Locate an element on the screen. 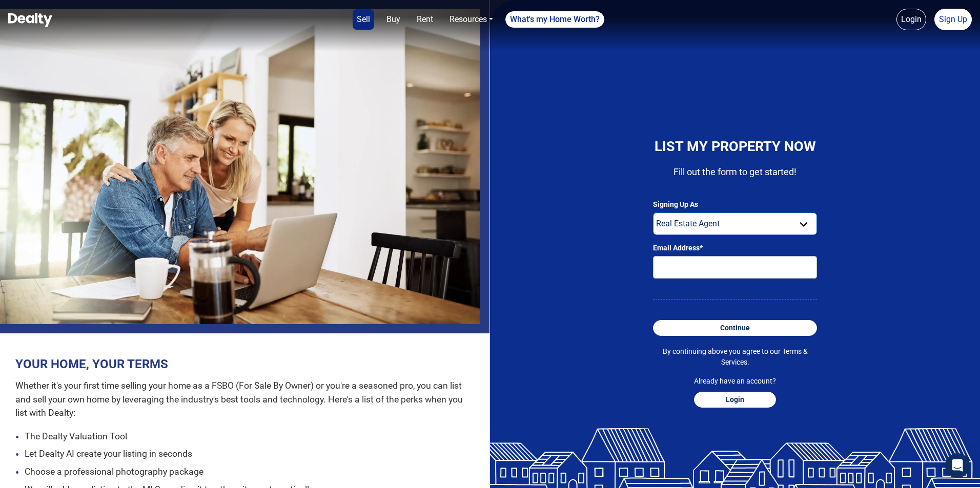  a: Buy is located at coordinates (393, 19).